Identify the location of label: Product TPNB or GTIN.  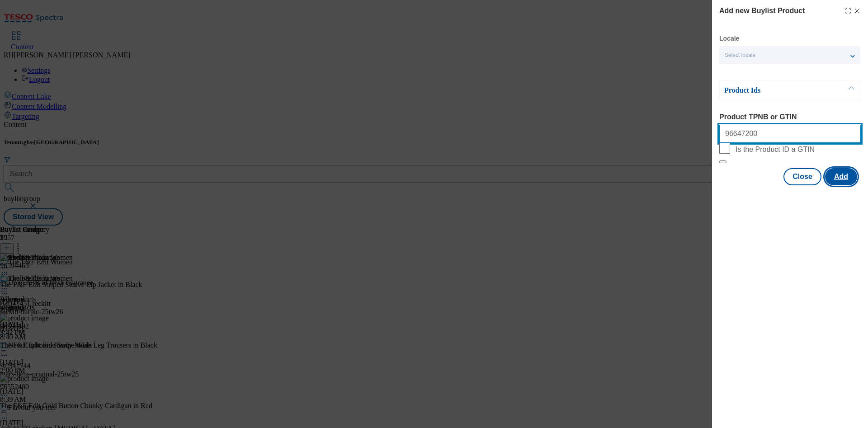
(789, 117).